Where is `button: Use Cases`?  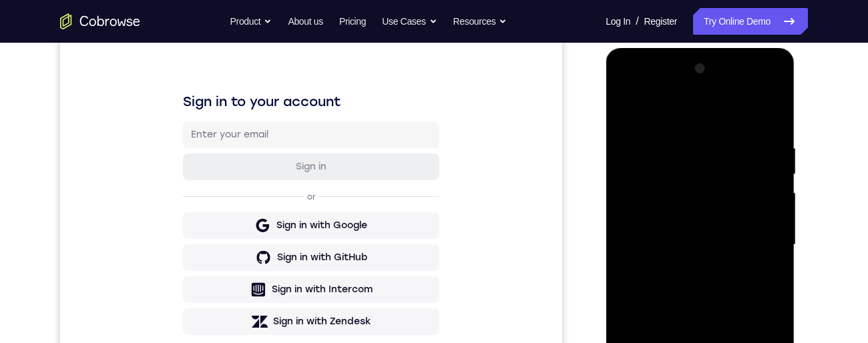
button: Use Cases is located at coordinates (409, 21).